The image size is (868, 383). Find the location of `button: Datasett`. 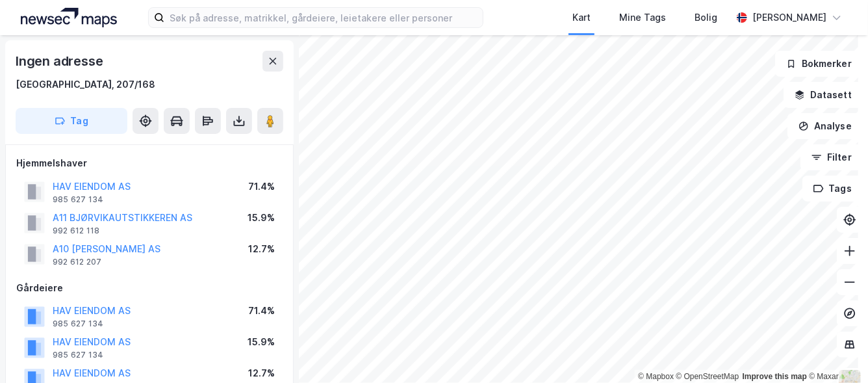

button: Datasett is located at coordinates (823, 95).